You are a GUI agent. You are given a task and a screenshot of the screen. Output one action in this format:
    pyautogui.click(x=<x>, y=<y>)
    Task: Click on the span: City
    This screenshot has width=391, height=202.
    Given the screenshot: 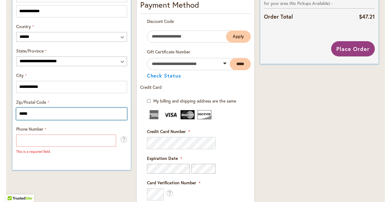 What is the action you would take?
    pyautogui.click(x=20, y=75)
    